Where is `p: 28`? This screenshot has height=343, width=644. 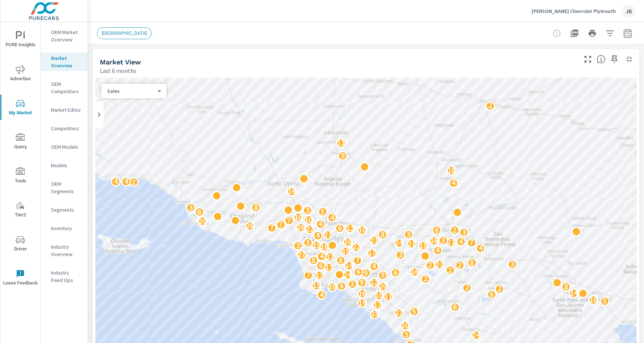
p: 28 is located at coordinates (332, 287).